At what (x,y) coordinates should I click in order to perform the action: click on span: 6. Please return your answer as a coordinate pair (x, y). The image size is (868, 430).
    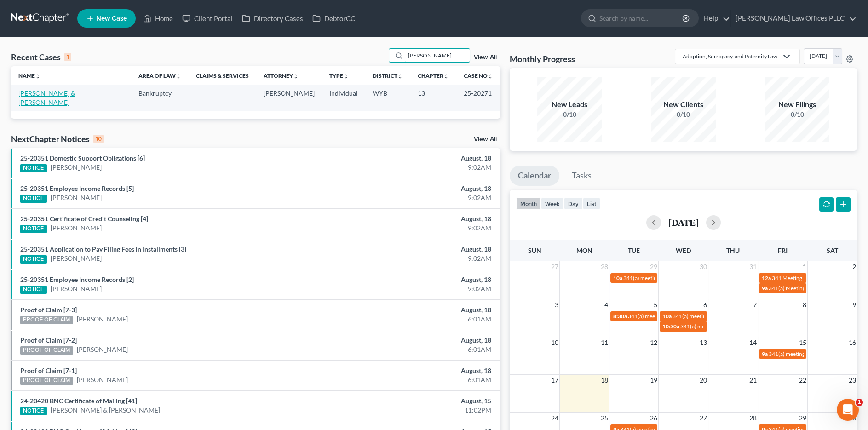
    Looking at the image, I should click on (706, 305).